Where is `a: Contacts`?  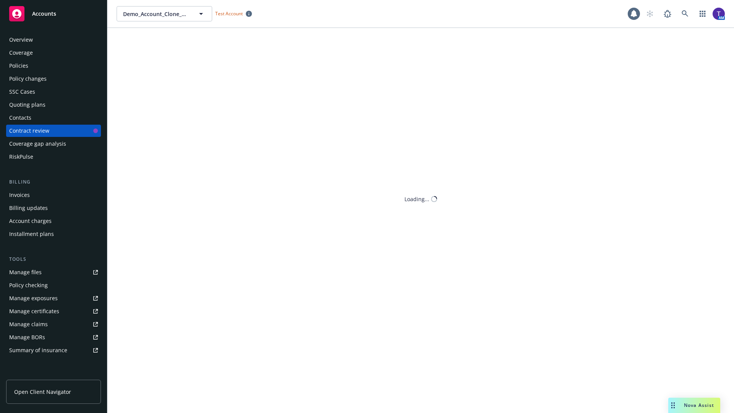
a: Contacts is located at coordinates (54, 118).